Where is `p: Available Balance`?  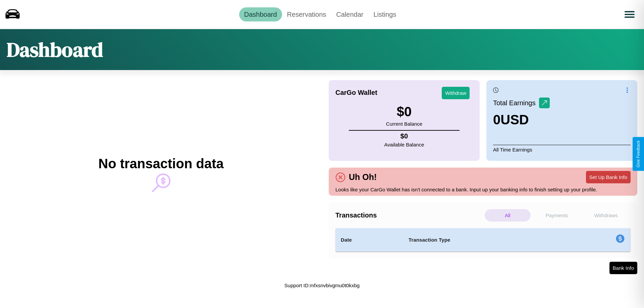 p: Available Balance is located at coordinates (404, 144).